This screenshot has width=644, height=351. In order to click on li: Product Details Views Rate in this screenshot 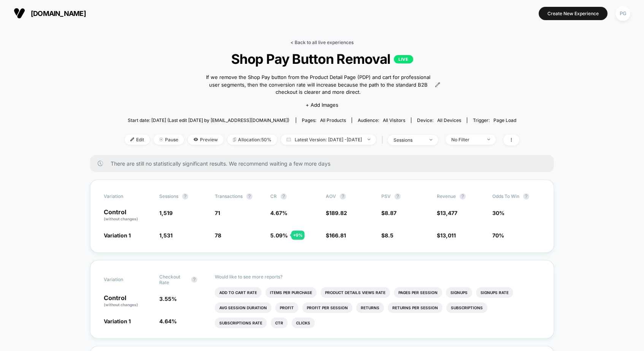, I will do `click(355, 292)`.